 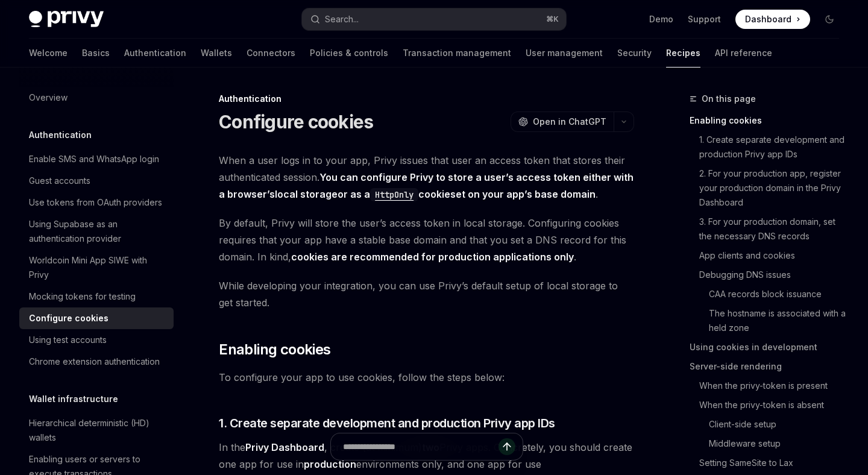 I want to click on span: On this page, so click(x=728, y=99).